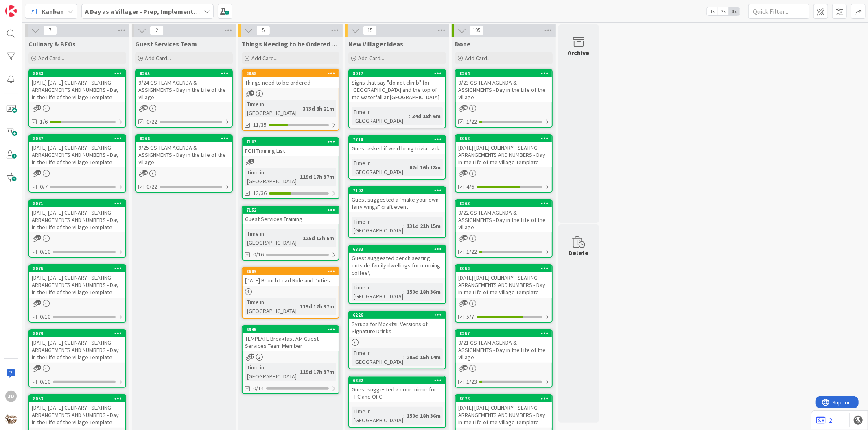  Describe the element at coordinates (824, 421) in the screenshot. I see `a: 2` at that location.